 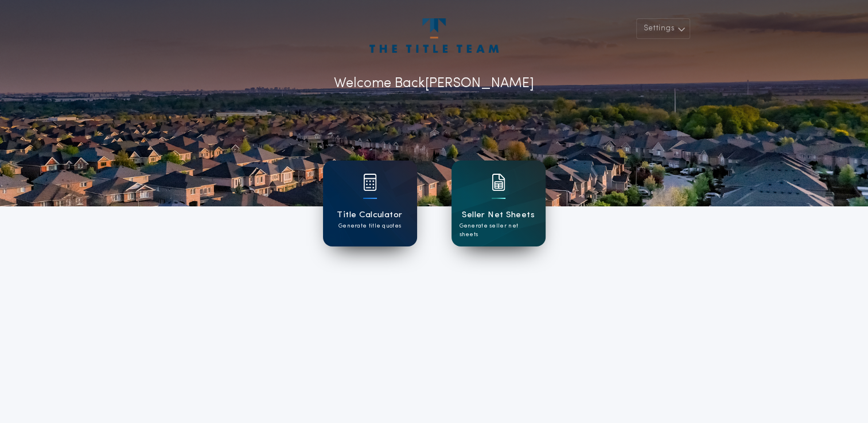 What do you see at coordinates (498, 215) in the screenshot?
I see `h1: Seller Net Sheets` at bounding box center [498, 215].